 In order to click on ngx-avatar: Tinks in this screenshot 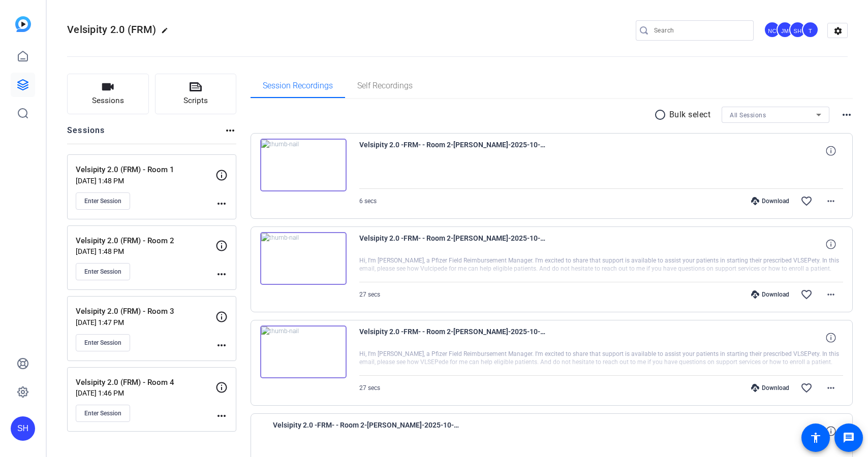, I will do `click(810, 30)`.